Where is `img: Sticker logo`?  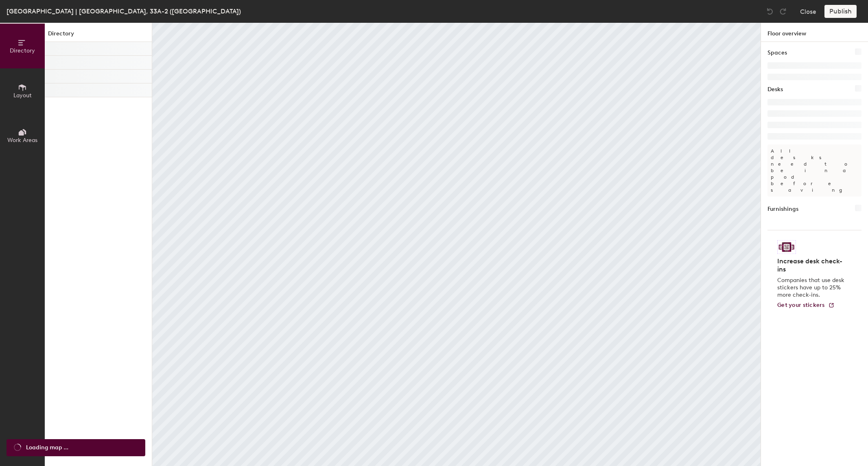
img: Sticker logo is located at coordinates (786, 247).